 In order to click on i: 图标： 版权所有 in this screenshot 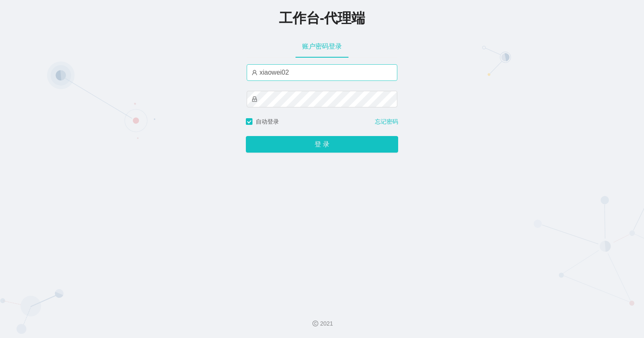, I will do `click(316, 323)`.